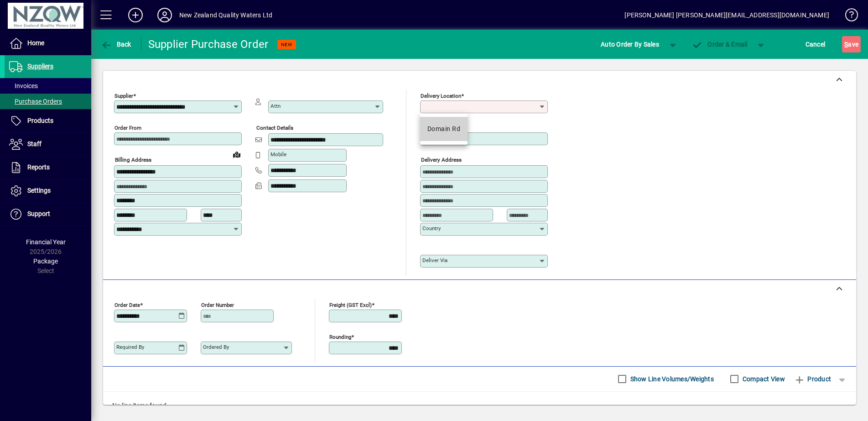 This screenshot has width=868, height=421. I want to click on span: Suppliers, so click(40, 66).